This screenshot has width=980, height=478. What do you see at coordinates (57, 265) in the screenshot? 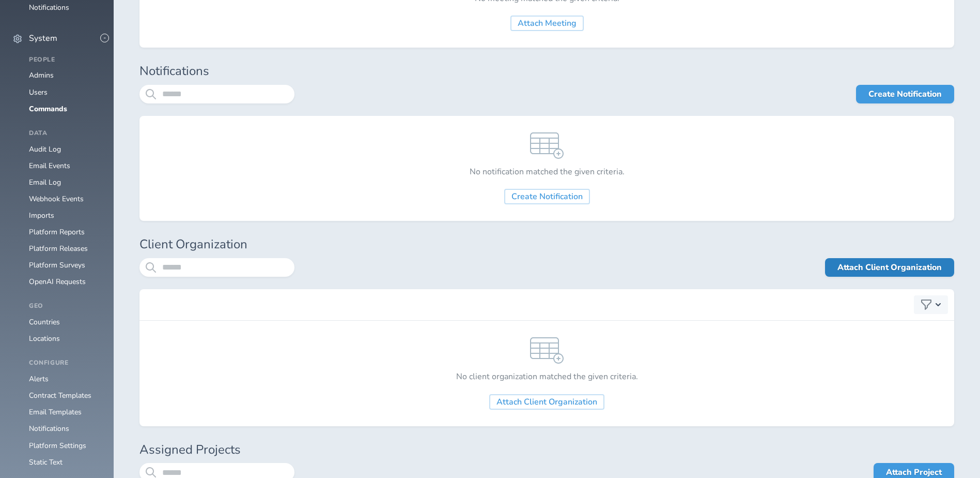
I see `a: Platform Surveys` at bounding box center [57, 265].